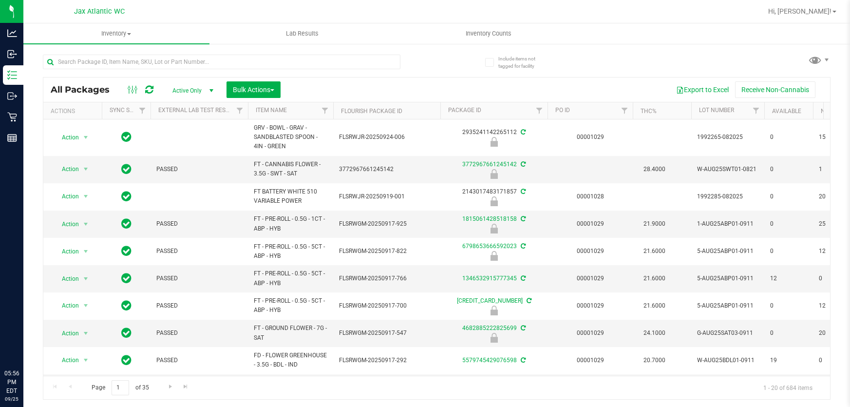 Image resolution: width=850 pixels, height=407 pixels. I want to click on input: 1, so click(120, 387).